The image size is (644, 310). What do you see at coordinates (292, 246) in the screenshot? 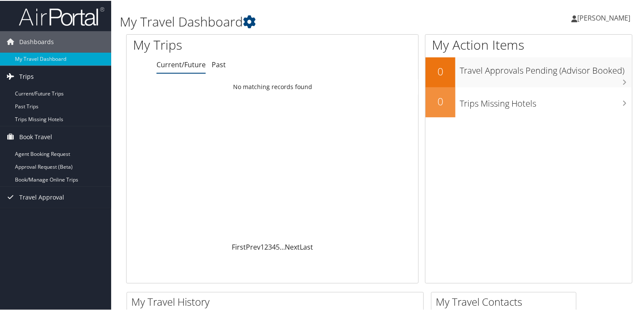
I see `a: Next` at bounding box center [292, 246].